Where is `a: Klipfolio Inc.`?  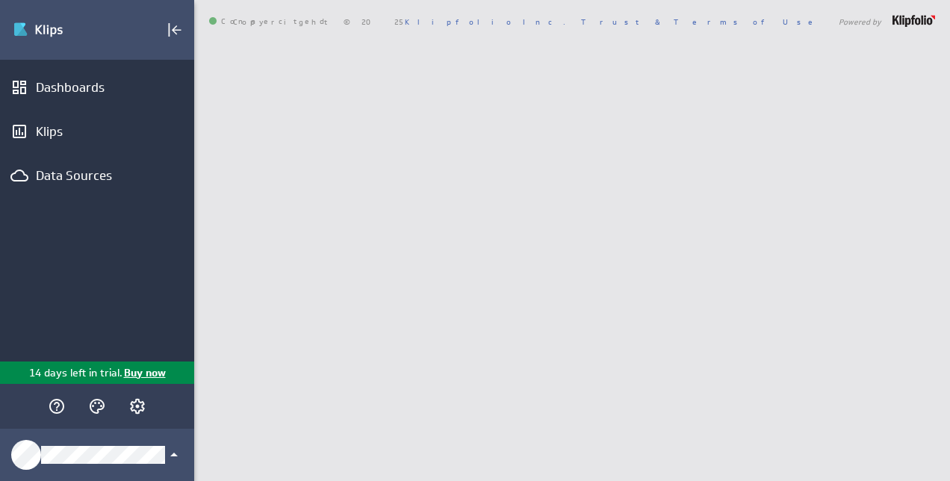 a: Klipfolio Inc. is located at coordinates (484, 22).